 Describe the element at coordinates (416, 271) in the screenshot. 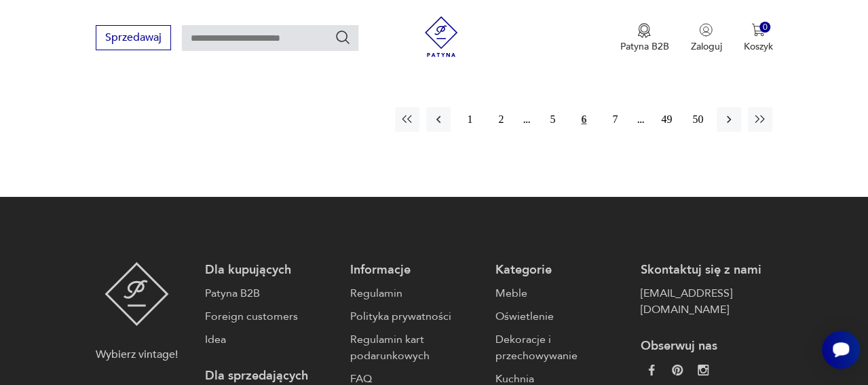

I see `p: Informacje` at that location.